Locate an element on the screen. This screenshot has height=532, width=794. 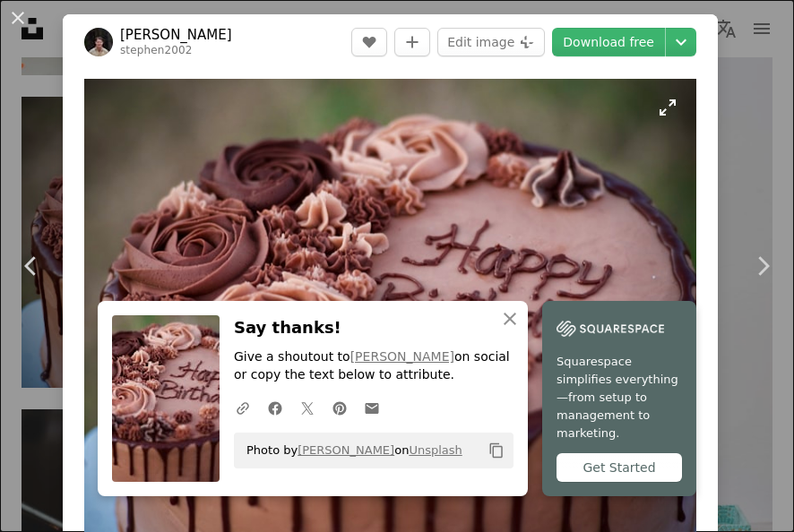
button: Like is located at coordinates (369, 43).